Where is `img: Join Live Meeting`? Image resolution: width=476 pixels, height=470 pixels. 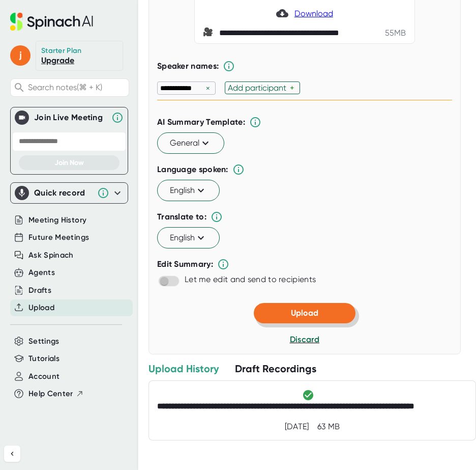 img: Join Live Meeting is located at coordinates (22, 118).